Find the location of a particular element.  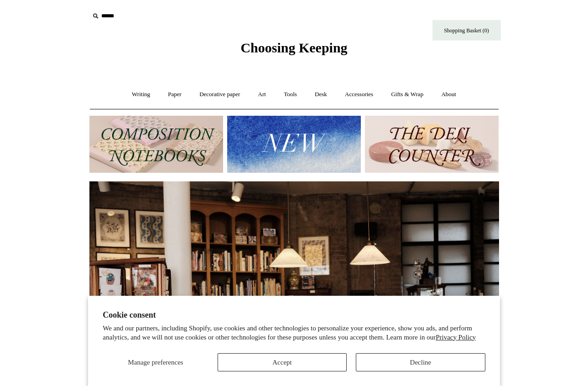

h2: Cookie consent is located at coordinates (294, 315).